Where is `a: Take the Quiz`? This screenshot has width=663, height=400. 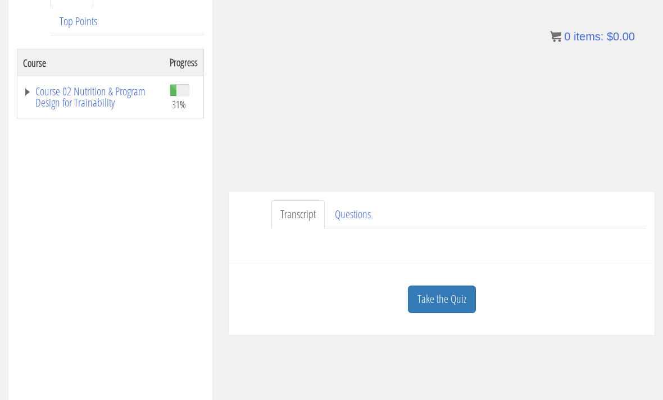
a: Take the Quiz is located at coordinates (441, 299).